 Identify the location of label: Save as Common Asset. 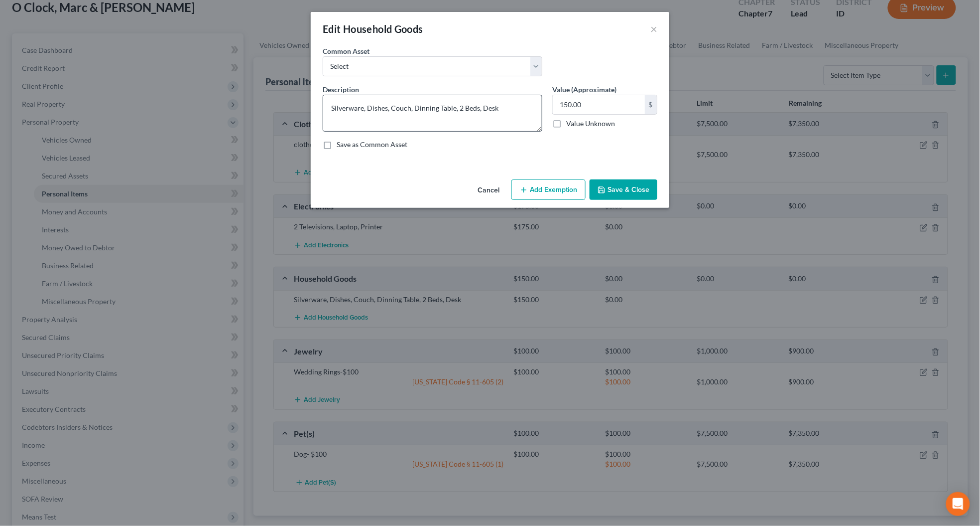
(372, 145).